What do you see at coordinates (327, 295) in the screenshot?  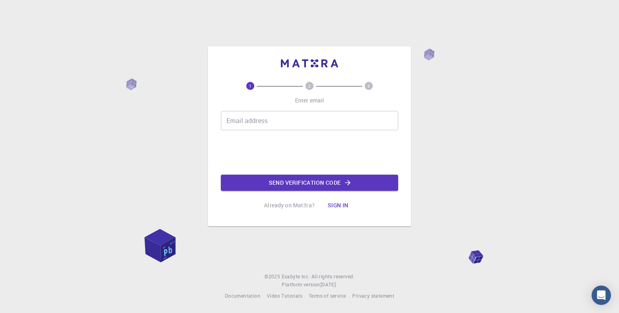 I see `span: Terms of service` at bounding box center [327, 295].